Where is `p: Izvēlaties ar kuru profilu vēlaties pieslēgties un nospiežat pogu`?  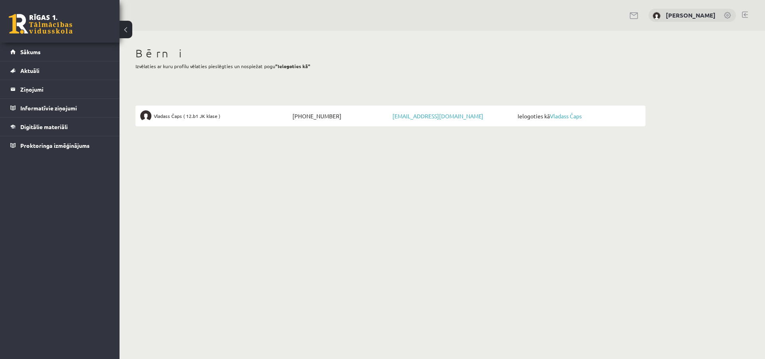
p: Izvēlaties ar kuru profilu vēlaties pieslēgties un nospiežat pogu is located at coordinates (391, 66).